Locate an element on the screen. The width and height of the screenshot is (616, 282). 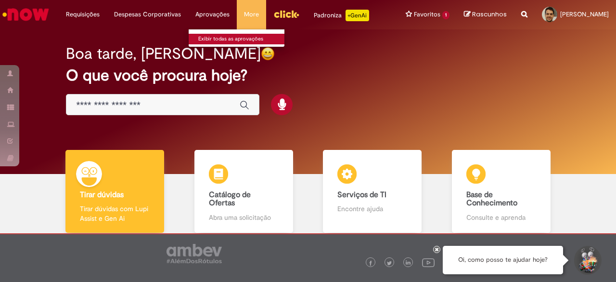
b: Tirar dúvidas is located at coordinates (102, 195).